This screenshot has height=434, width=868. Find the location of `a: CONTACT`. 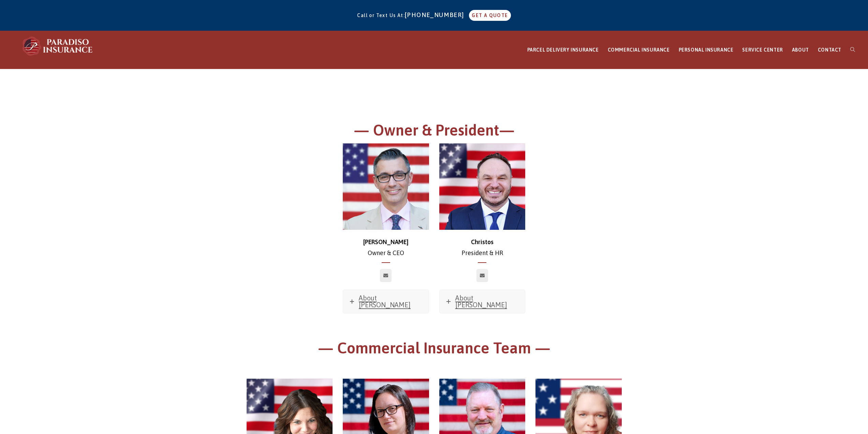

a: CONTACT is located at coordinates (829, 50).